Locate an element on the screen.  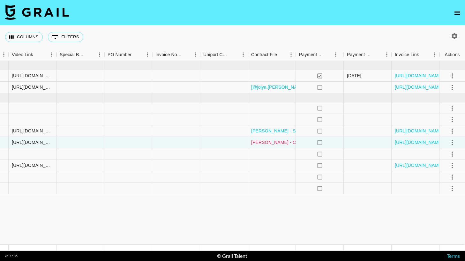
img: Grail Talent is located at coordinates (37, 12).